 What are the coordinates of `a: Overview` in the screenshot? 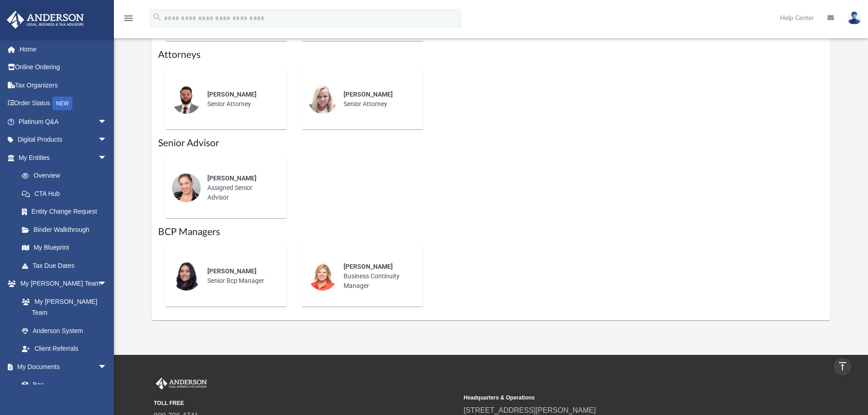 It's located at (66, 175).